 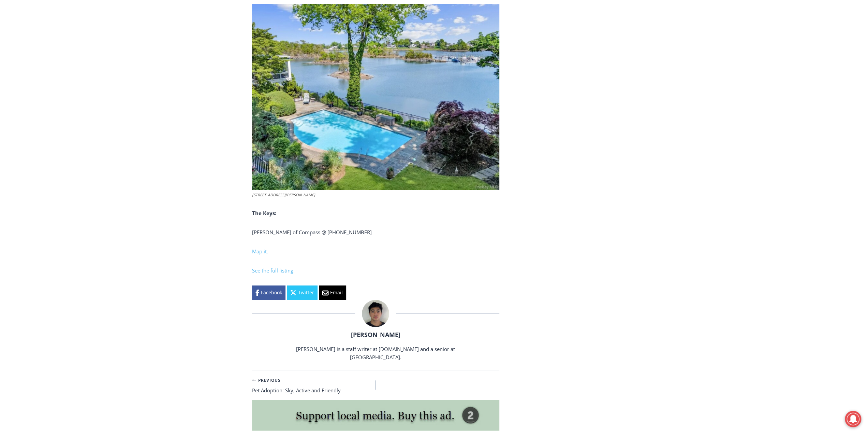 I want to click on a: See the full listing., so click(x=273, y=270).